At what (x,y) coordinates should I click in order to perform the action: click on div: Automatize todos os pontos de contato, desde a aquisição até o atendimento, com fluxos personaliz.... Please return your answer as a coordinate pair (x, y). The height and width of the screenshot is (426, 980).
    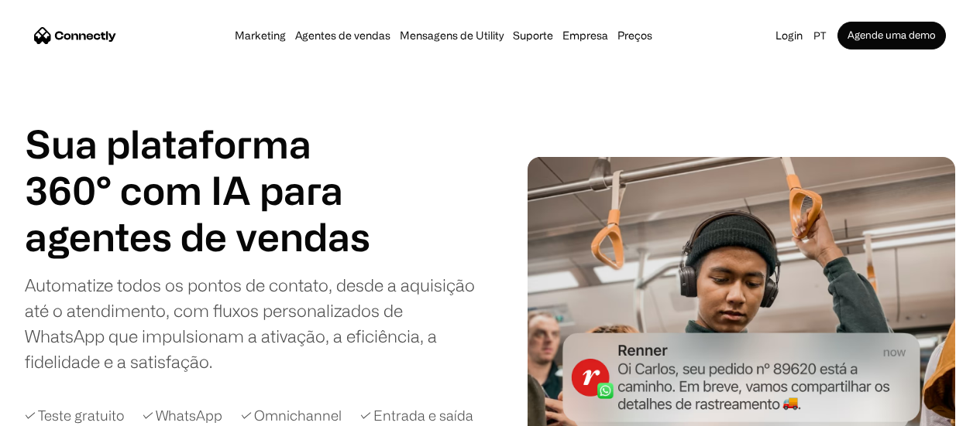
    Looking at the image, I should click on (254, 323).